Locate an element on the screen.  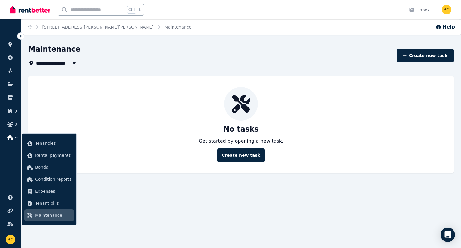
span: Rental payments is located at coordinates (53, 155).